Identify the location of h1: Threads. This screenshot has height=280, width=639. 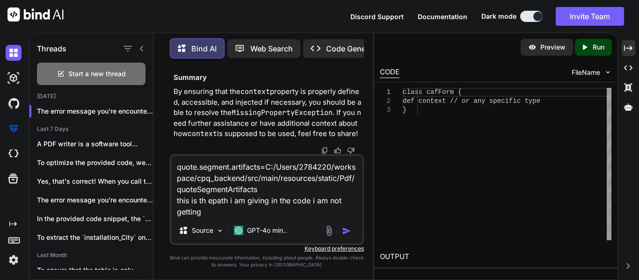
(51, 49).